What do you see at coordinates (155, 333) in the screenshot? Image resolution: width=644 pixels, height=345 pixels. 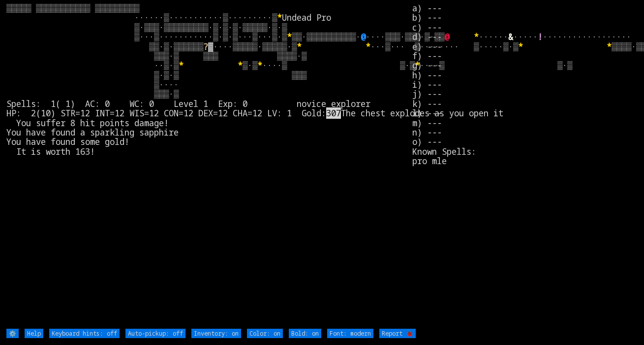 I see `input: Auto-pickup: off` at bounding box center [155, 333].